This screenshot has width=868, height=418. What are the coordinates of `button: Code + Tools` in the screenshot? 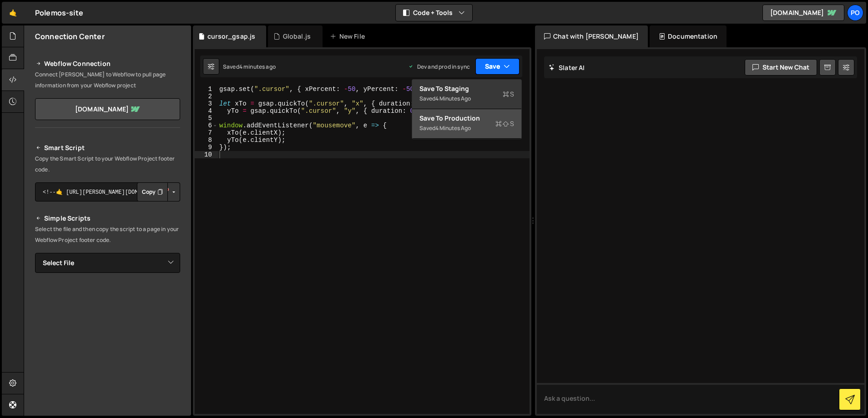 It's located at (434, 13).